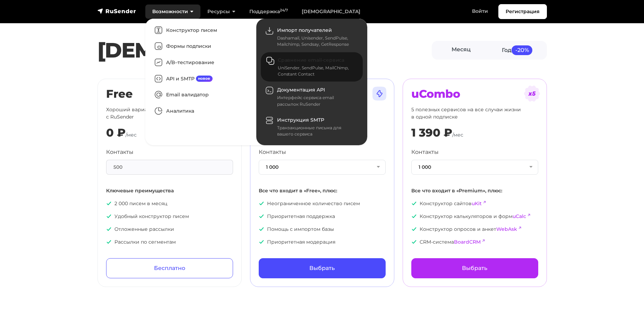 This screenshot has width=644, height=323. I want to click on a: A/B–тестирование, so click(201, 62).